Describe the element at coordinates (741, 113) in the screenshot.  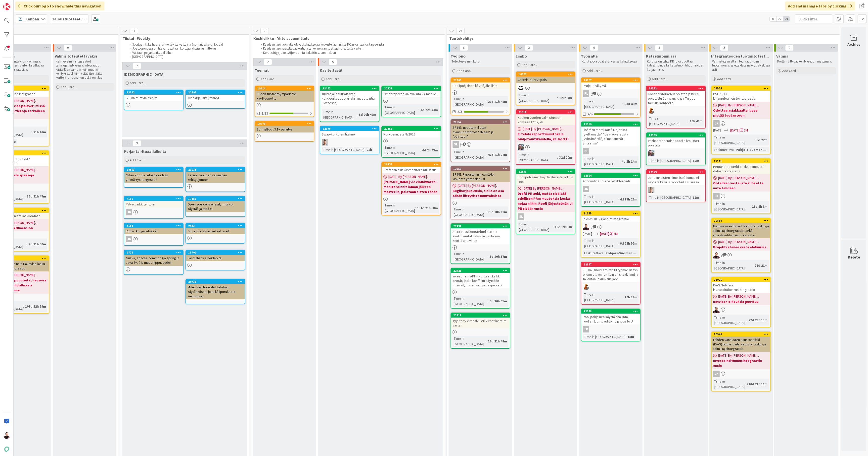
I see `b: Odottaa asiakkaalta lupaa pistää tuotantoon` at that location.